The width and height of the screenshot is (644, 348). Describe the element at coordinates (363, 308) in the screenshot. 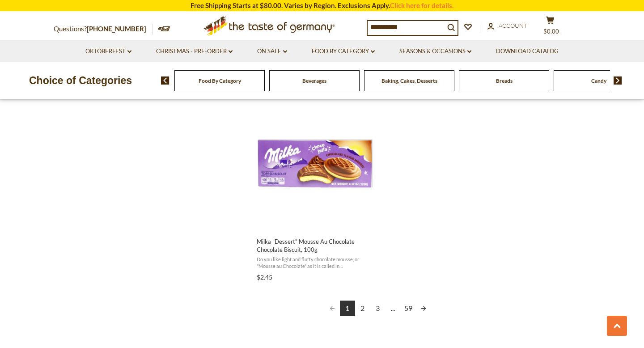

I see `a: 2` at that location.